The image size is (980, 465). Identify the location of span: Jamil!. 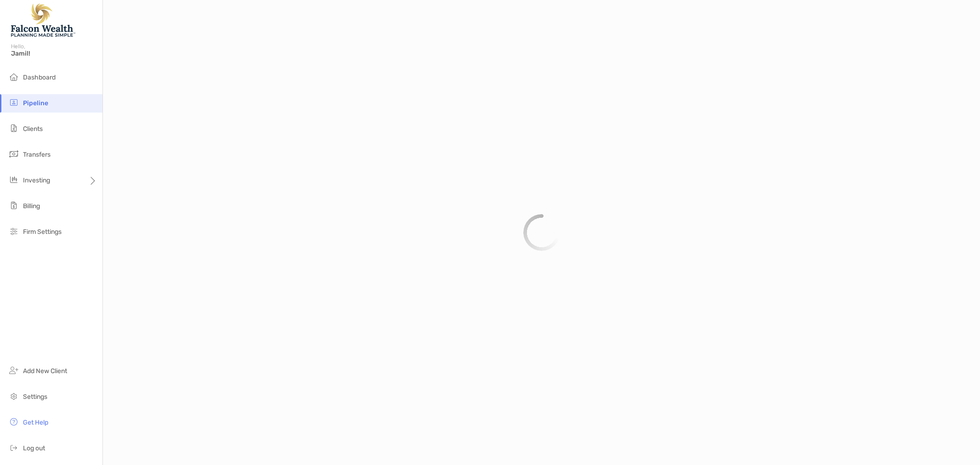
(54, 54).